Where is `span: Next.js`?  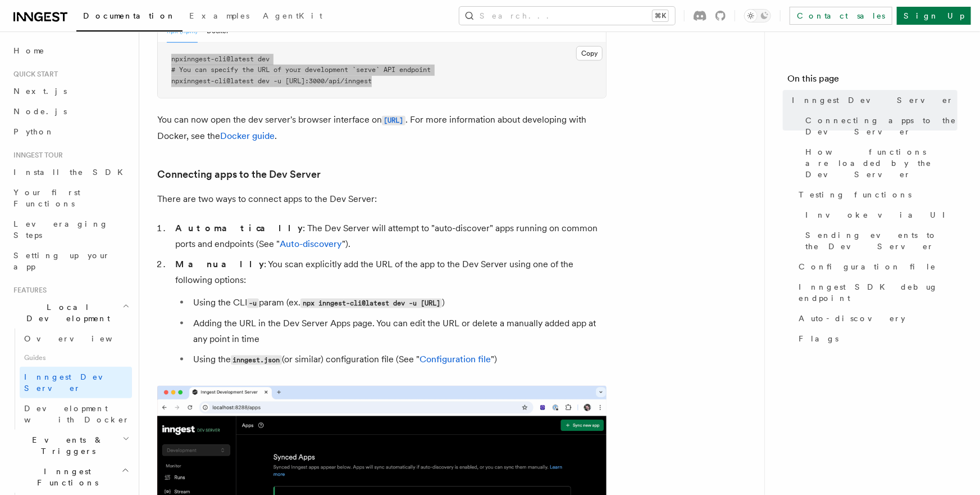
span: Next.js is located at coordinates (40, 91).